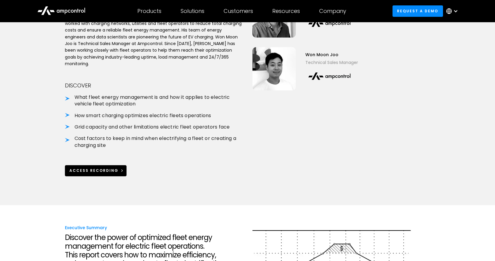 This screenshot has height=261, width=495. I want to click on div: Solutions, so click(192, 11).